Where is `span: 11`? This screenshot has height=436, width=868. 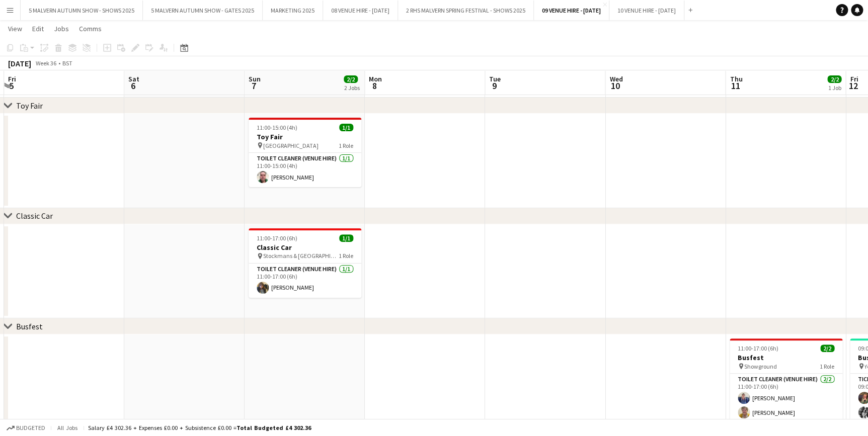
span: 11 is located at coordinates (735, 85).